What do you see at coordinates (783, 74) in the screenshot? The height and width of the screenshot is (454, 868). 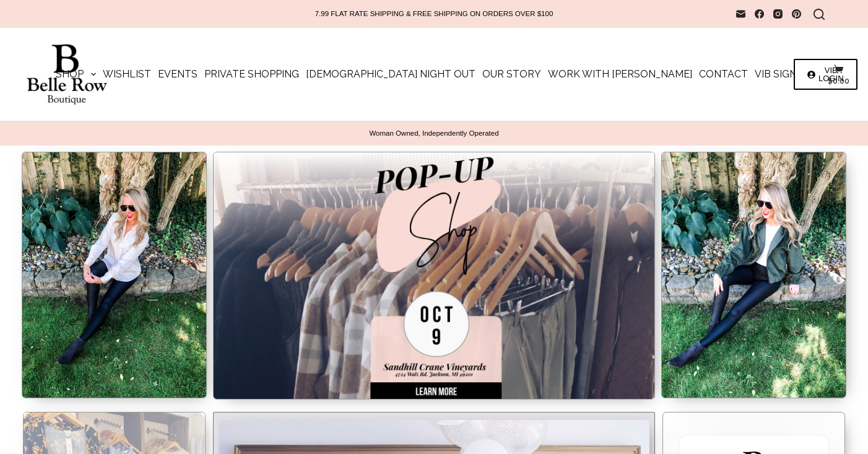 I see `a: VIB Sign Up` at bounding box center [783, 74].